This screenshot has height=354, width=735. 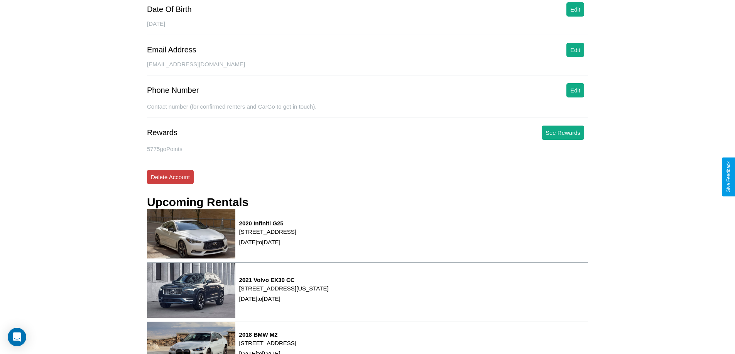 What do you see at coordinates (367, 149) in the screenshot?
I see `p: 5775 goPoints` at bounding box center [367, 149].